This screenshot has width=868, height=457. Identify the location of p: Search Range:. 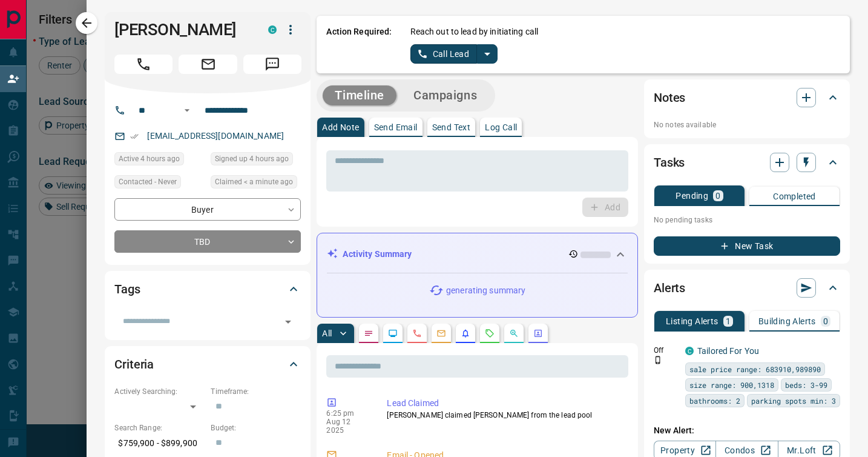
(159, 428).